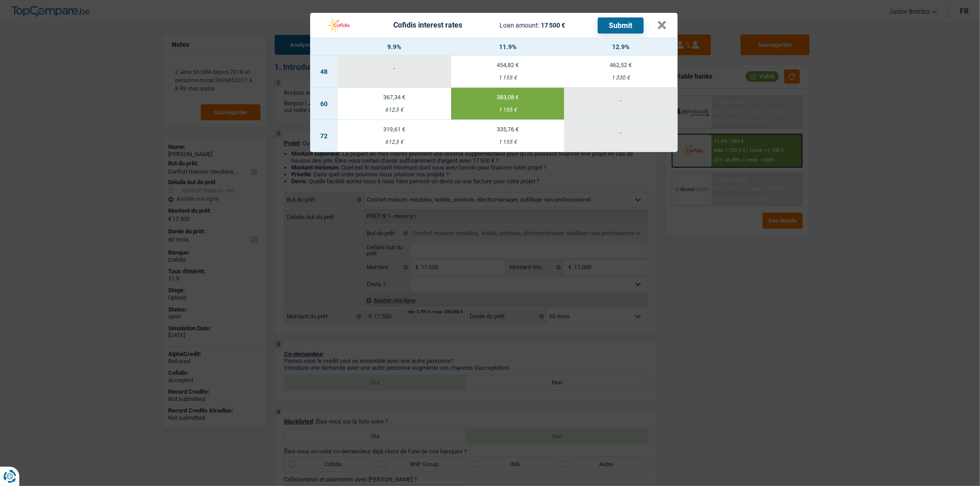  Describe the element at coordinates (508, 97) in the screenshot. I see `div: 383,08 €` at that location.